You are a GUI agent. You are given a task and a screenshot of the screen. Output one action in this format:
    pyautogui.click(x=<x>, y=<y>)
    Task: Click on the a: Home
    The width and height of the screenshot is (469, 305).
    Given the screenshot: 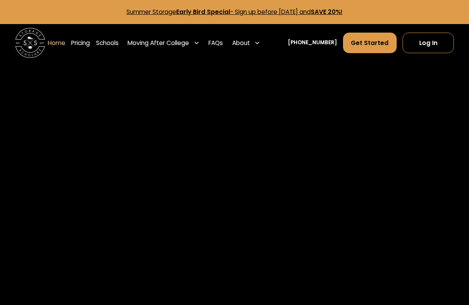 What is the action you would take?
    pyautogui.click(x=56, y=43)
    